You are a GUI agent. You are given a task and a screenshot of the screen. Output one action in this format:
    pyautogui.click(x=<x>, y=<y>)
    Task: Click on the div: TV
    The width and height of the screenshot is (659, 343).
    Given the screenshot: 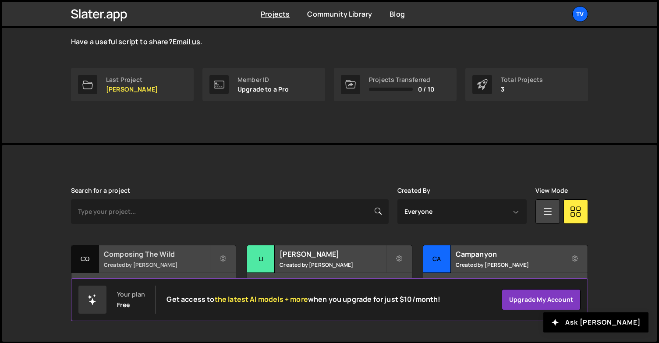 What is the action you would take?
    pyautogui.click(x=580, y=14)
    